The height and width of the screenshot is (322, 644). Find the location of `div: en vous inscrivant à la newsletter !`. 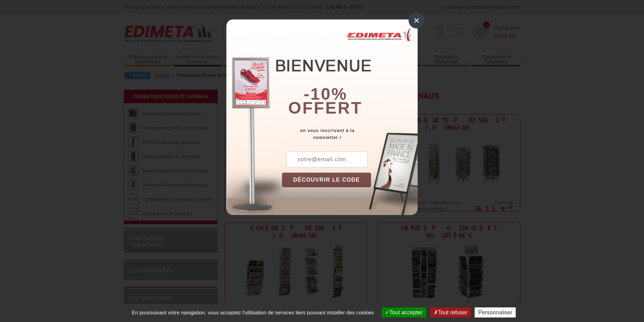

div: en vous inscrivant à la newsletter ! is located at coordinates (350, 134).